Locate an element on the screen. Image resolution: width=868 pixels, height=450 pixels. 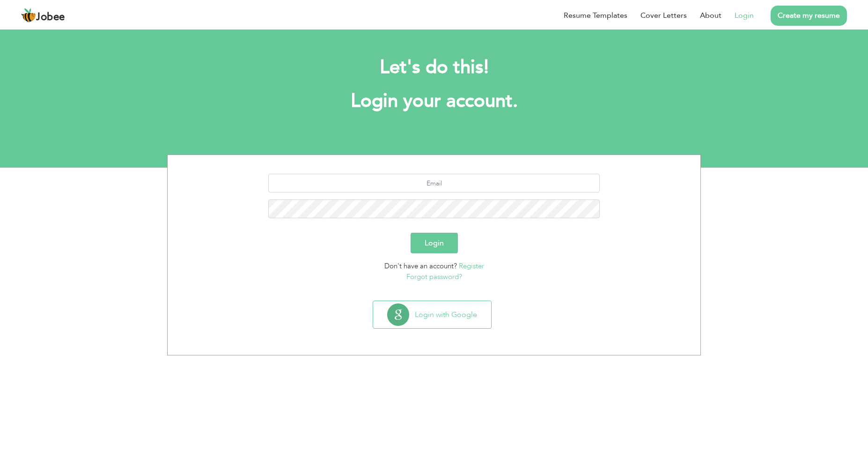
input: Email is located at coordinates (434, 183).